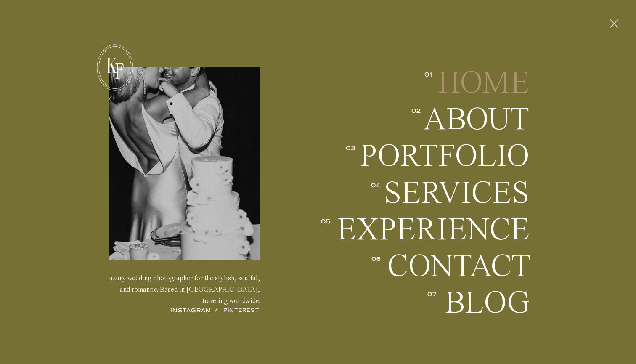  I want to click on a: 01, so click(429, 76).